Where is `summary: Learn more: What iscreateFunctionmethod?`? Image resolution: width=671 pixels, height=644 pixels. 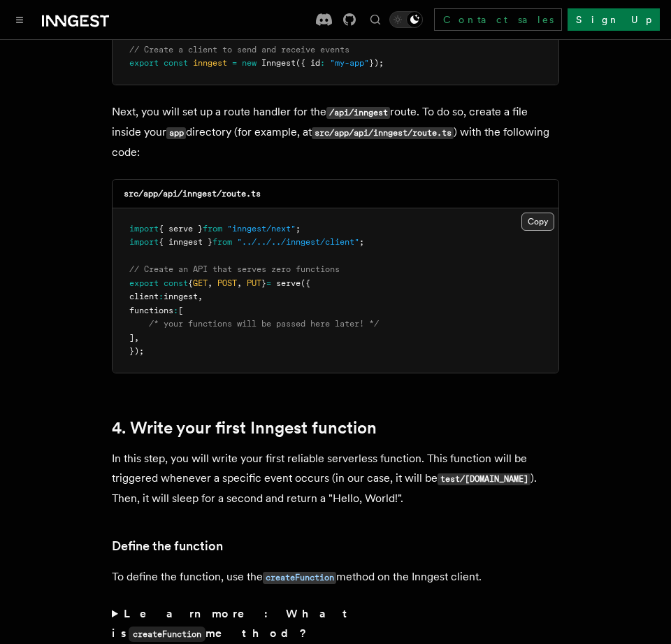 summary: Learn more: What iscreateFunctionmethod? is located at coordinates (336, 624).